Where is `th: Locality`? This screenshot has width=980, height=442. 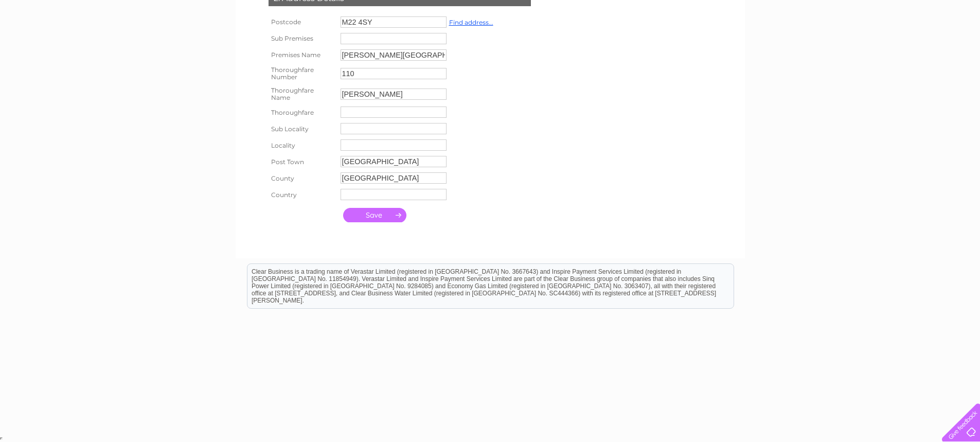
th: Locality is located at coordinates (302, 145).